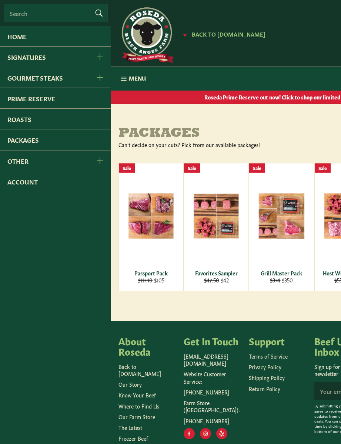 This screenshot has width=341, height=444. I want to click on img: Roseda Beef, so click(146, 35).